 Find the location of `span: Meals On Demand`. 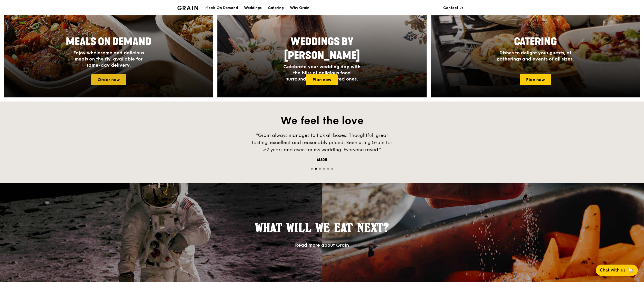

span: Meals On Demand is located at coordinates (109, 41).